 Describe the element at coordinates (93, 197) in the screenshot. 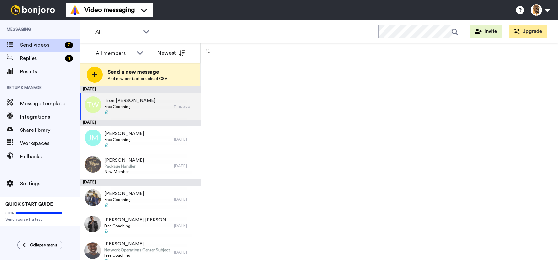

I see `img: f164d10e-64ee-4e23-92b7-47dbfd63454f.jpg` at that location.